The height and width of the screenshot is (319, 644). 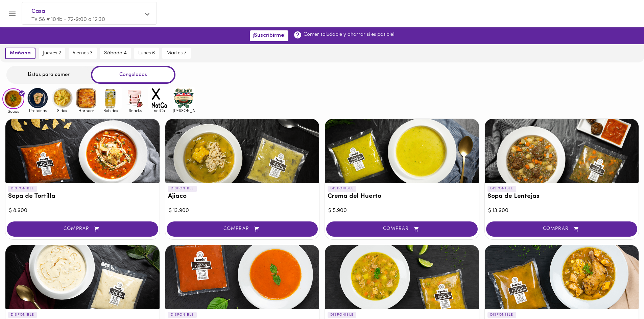 What do you see at coordinates (562, 197) in the screenshot?
I see `h3: Sopa de Lentejas` at bounding box center [562, 197].